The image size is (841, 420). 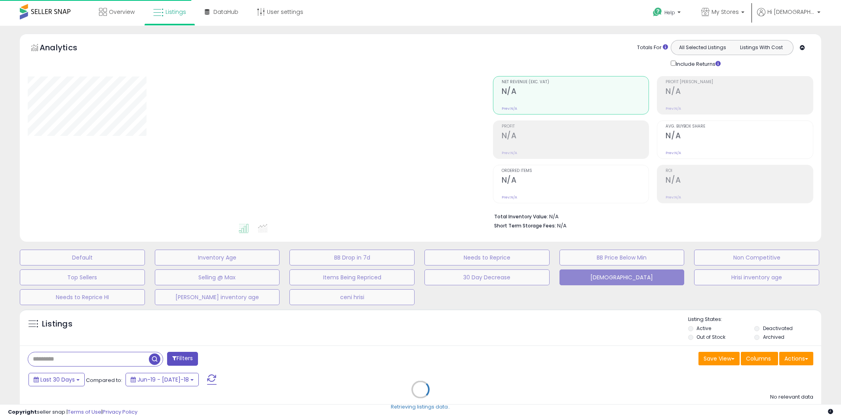 I want to click on div: seller snap | |, so click(x=72, y=412).